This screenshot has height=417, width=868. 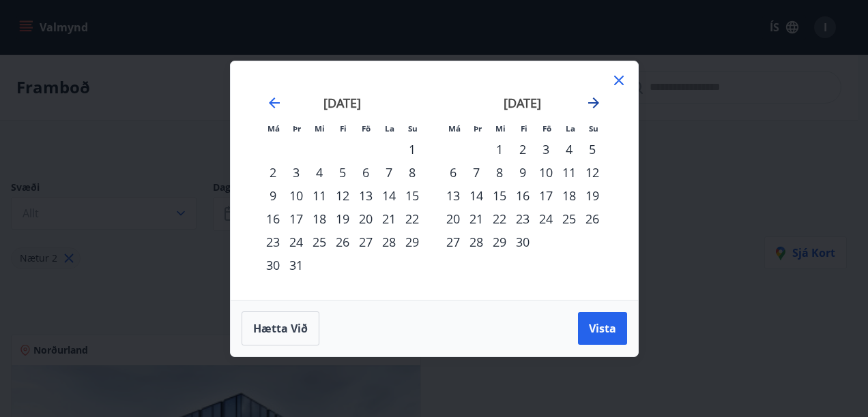 I want to click on button: Hætta við, so click(x=280, y=328).